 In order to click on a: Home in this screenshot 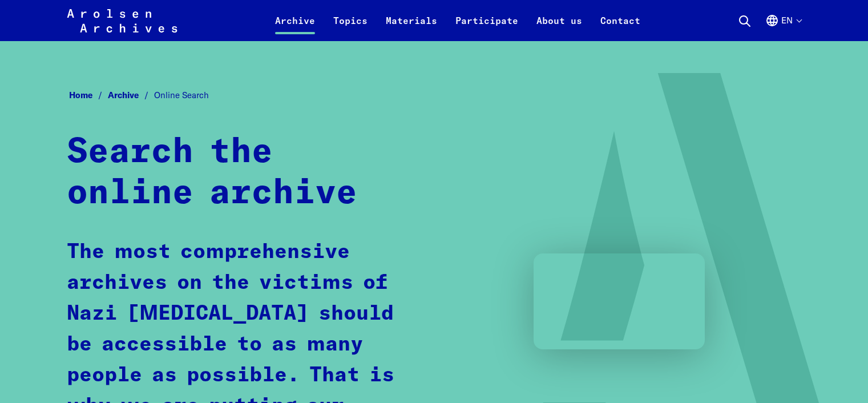, I will do `click(88, 95)`.